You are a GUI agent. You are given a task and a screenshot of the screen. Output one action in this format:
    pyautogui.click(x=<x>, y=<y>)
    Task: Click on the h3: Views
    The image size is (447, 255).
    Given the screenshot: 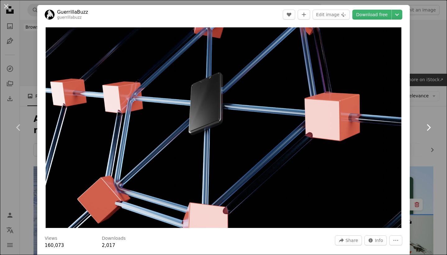 What is the action you would take?
    pyautogui.click(x=51, y=238)
    